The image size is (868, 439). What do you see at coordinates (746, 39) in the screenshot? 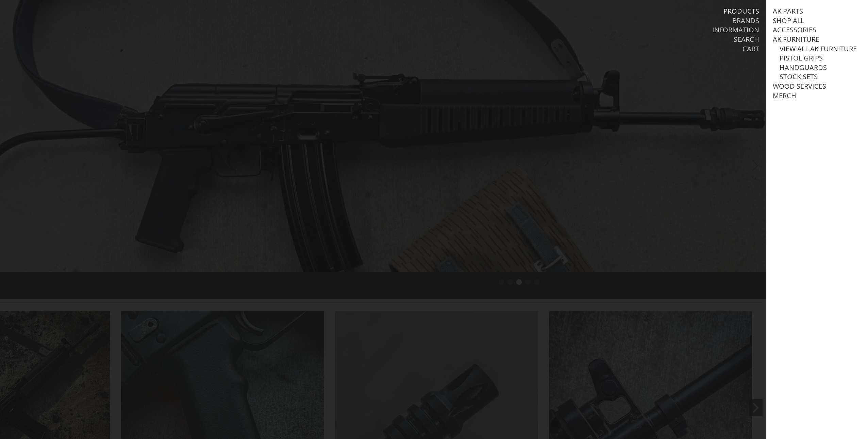
I see `a: Search` at bounding box center [746, 39].